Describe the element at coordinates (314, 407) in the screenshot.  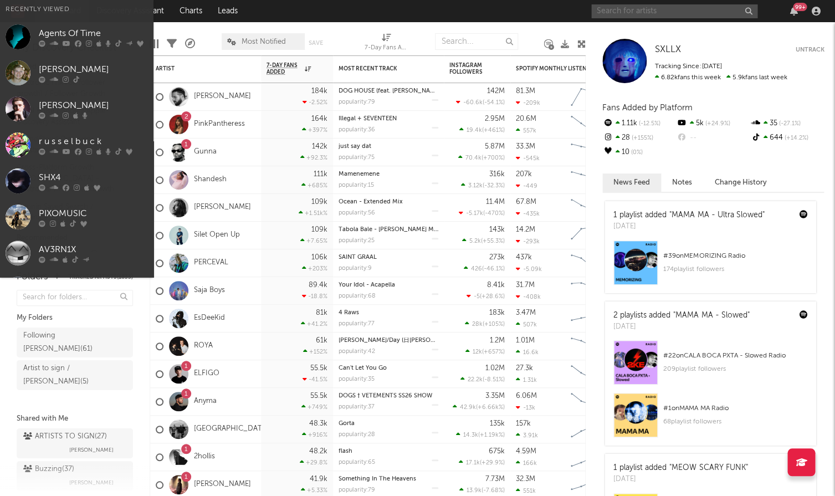
I see `div: +749 %` at that location.